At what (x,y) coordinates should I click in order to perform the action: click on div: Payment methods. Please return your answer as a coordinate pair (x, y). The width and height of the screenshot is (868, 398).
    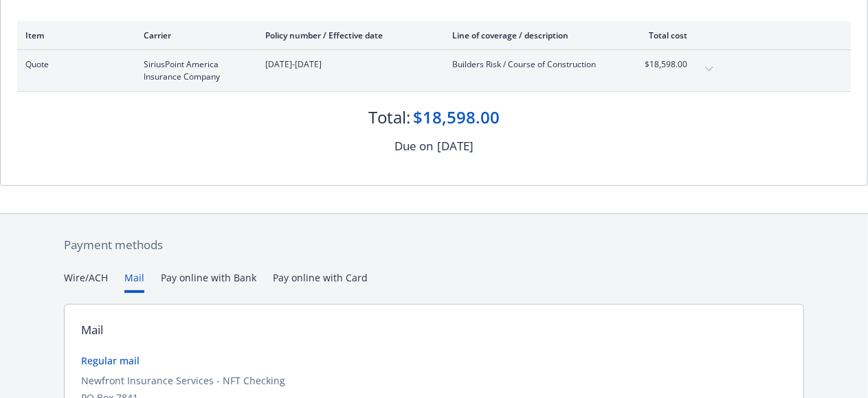
    Looking at the image, I should click on (434, 245).